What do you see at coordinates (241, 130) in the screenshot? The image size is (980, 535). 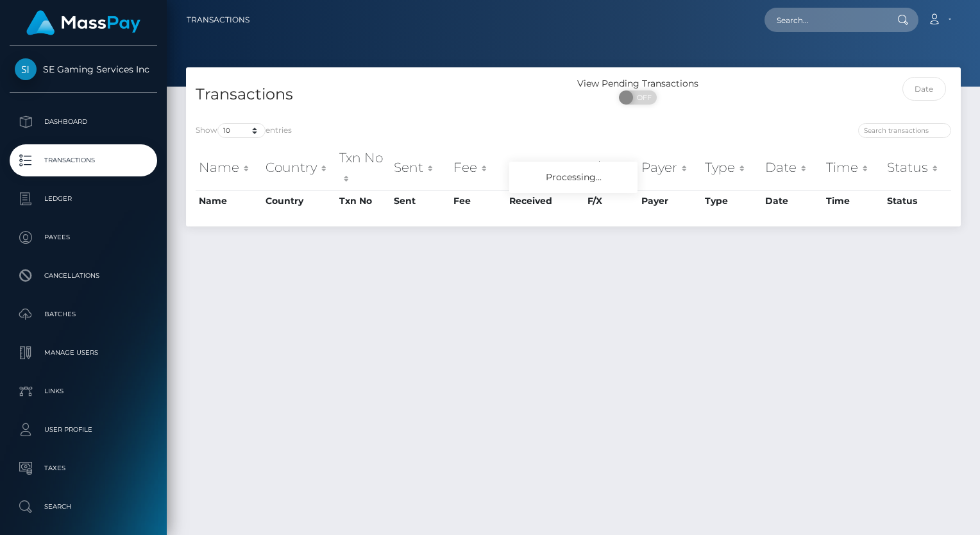 I see `select: Showentries` at bounding box center [241, 130].